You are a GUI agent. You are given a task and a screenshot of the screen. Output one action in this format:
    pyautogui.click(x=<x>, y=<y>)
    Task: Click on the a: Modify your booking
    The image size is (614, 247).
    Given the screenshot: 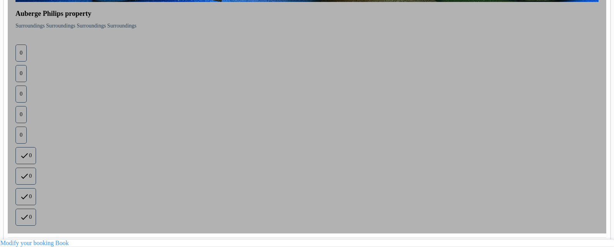 What is the action you would take?
    pyautogui.click(x=27, y=243)
    